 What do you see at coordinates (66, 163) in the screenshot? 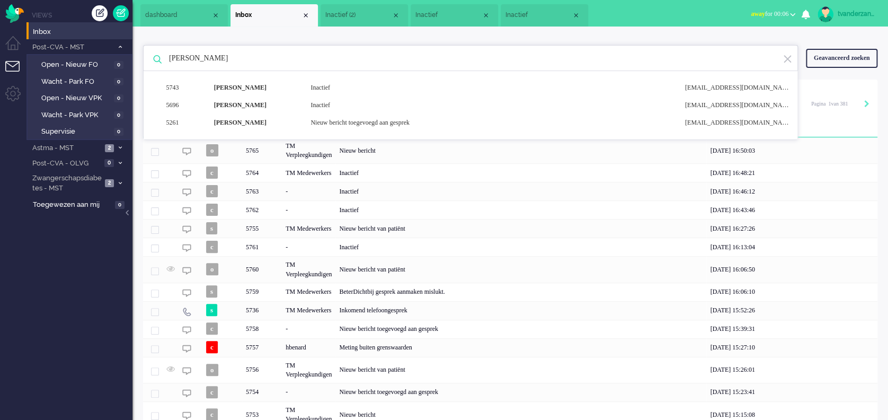
I see `span: Post-CVA - OLVG` at bounding box center [66, 163].